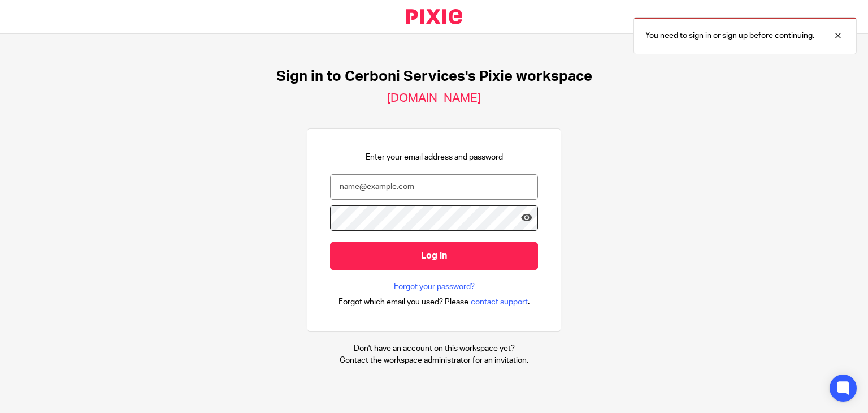  I want to click on input: Log in, so click(434, 255).